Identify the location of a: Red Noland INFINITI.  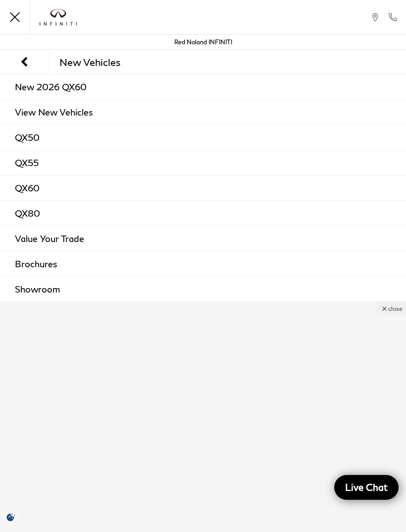
(203, 42).